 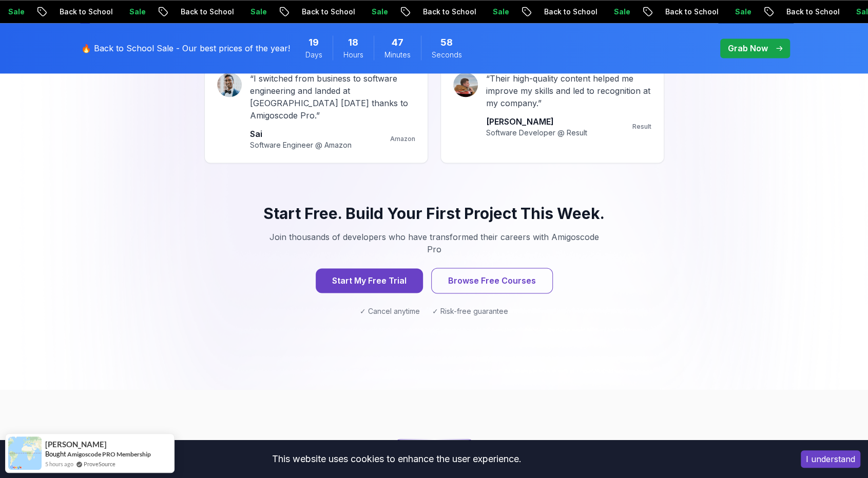 I want to click on span: Hours, so click(x=354, y=55).